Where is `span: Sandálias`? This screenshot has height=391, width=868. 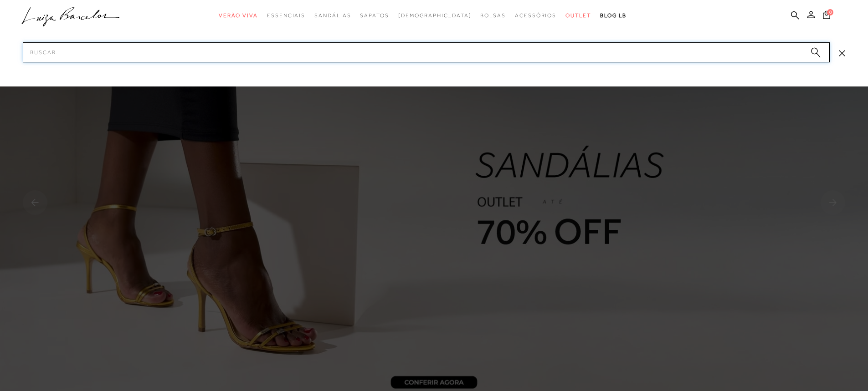
span: Sandálias is located at coordinates (333, 15).